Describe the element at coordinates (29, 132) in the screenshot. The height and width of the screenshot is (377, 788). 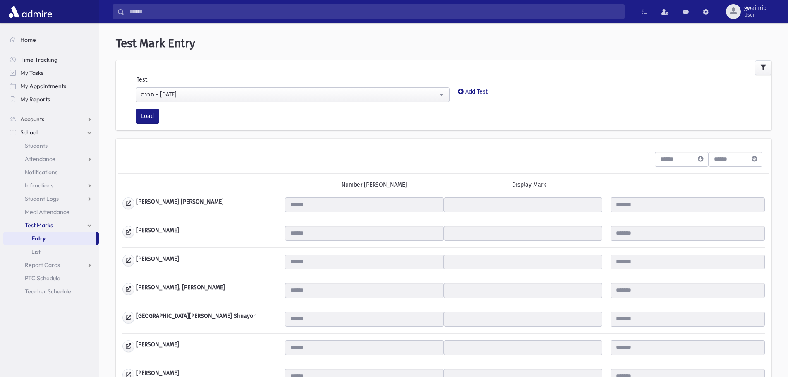
I see `span: School` at that location.